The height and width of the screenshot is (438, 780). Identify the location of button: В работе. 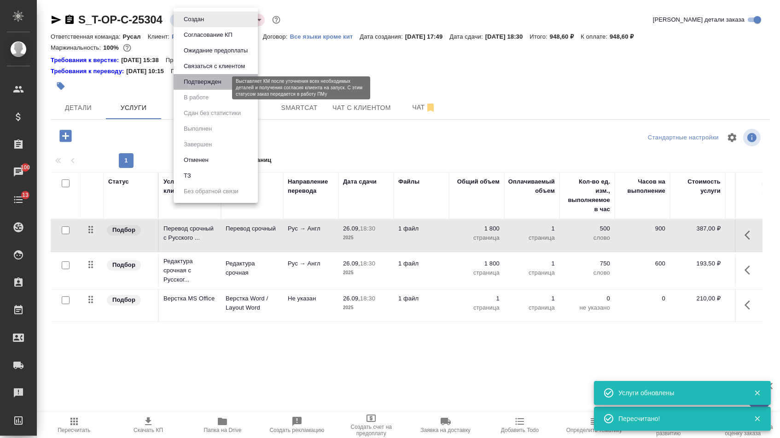
(196, 98).